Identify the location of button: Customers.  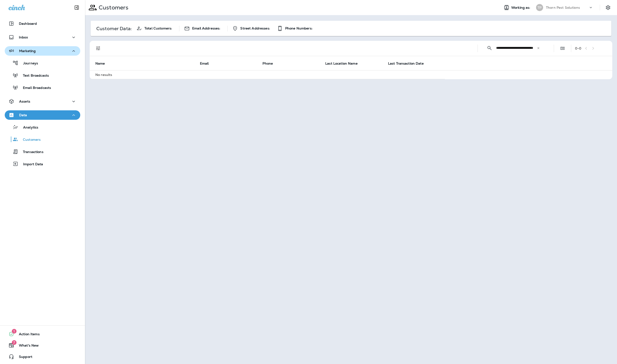
(43, 139).